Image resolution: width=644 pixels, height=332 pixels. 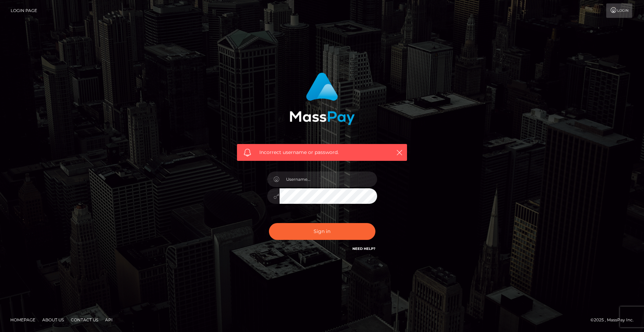 I want to click on a: API, so click(x=109, y=319).